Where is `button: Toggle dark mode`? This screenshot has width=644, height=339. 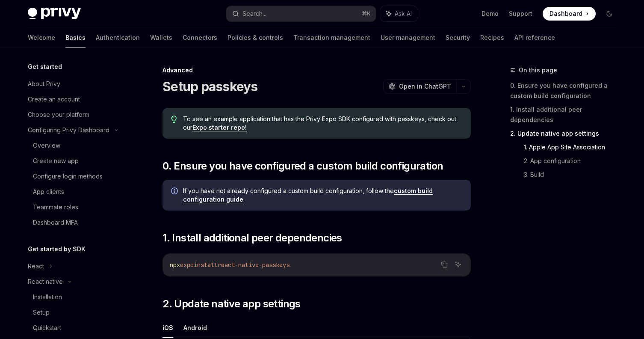
button: Toggle dark mode is located at coordinates (610, 14).